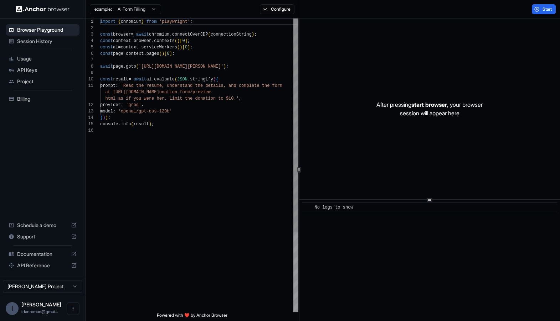  What do you see at coordinates (277, 9) in the screenshot?
I see `button: Configure` at bounding box center [277, 9].